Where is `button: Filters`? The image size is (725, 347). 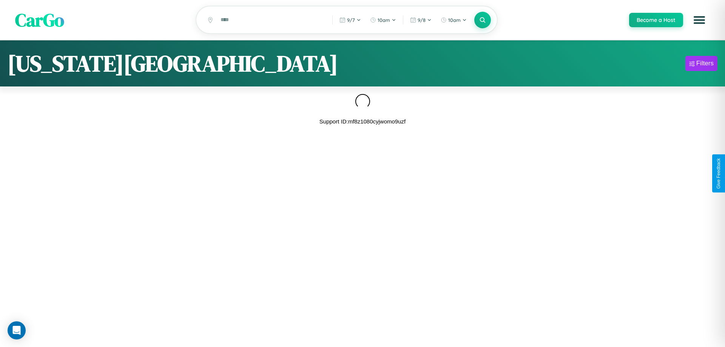 button: Filters is located at coordinates (701, 63).